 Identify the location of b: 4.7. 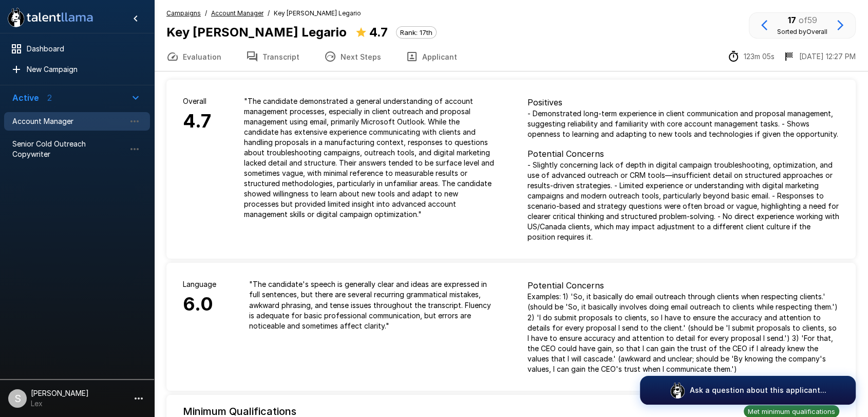
(379, 32).